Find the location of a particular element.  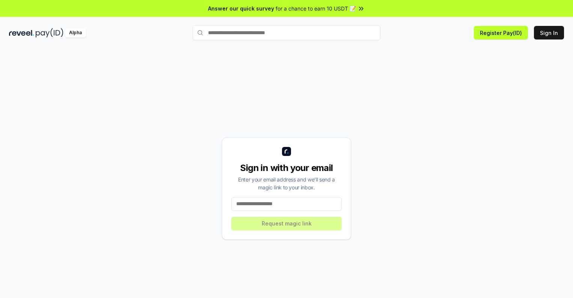

div: Enter your email address and we’ll send a magic link to your inbox. is located at coordinates (287, 183).